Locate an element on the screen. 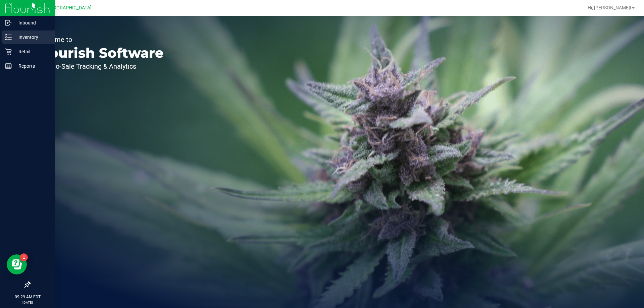  inline-svg: Reports is located at coordinates (8, 66).